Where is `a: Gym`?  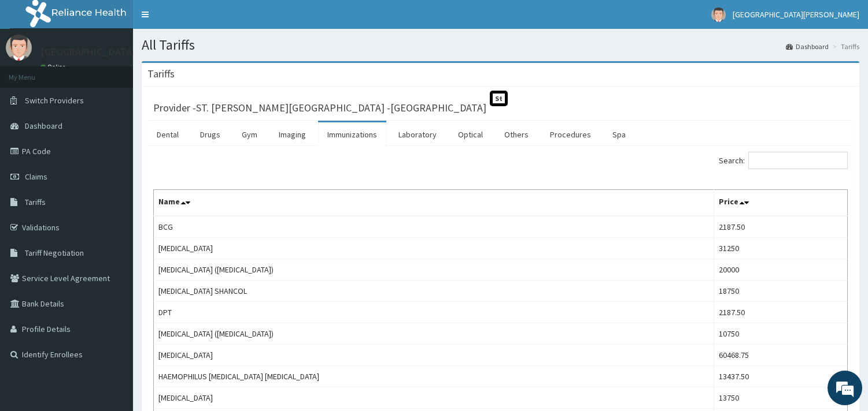 a: Gym is located at coordinates (250, 134).